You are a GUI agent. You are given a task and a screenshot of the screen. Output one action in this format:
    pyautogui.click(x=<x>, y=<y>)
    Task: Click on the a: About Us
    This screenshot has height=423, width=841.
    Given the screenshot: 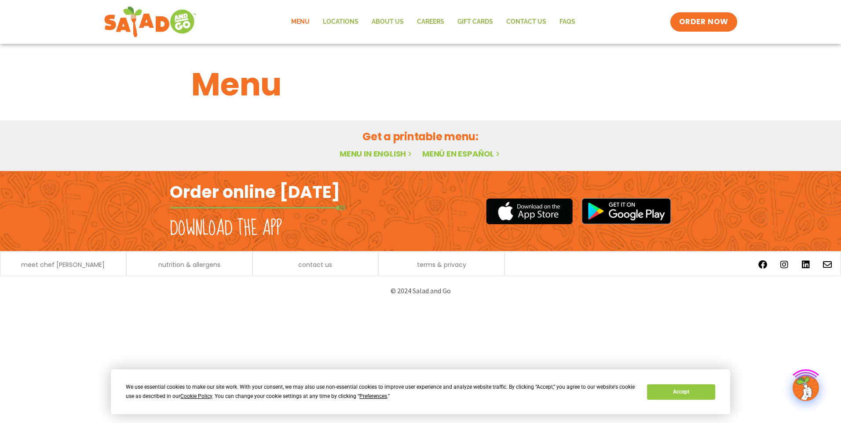 What is the action you would take?
    pyautogui.click(x=388, y=22)
    